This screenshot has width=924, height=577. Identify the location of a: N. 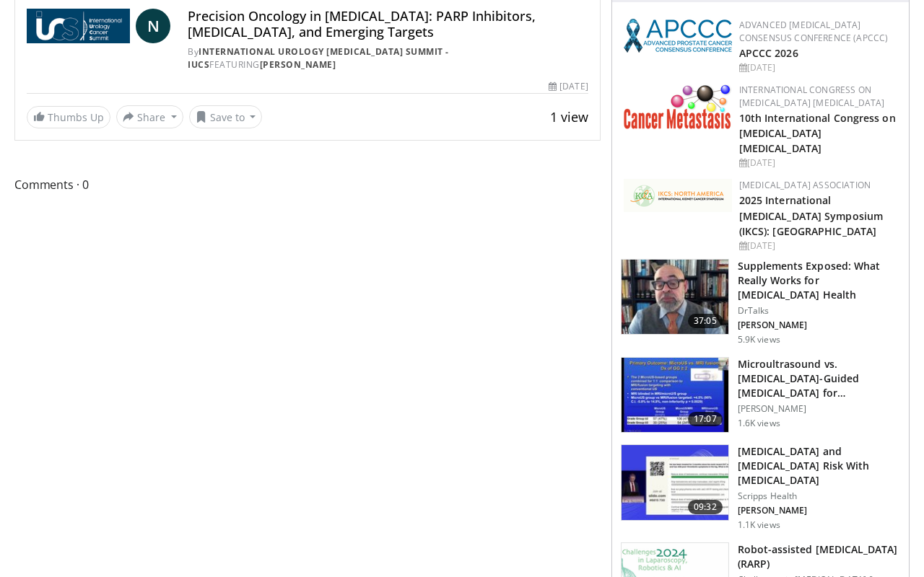
(153, 26).